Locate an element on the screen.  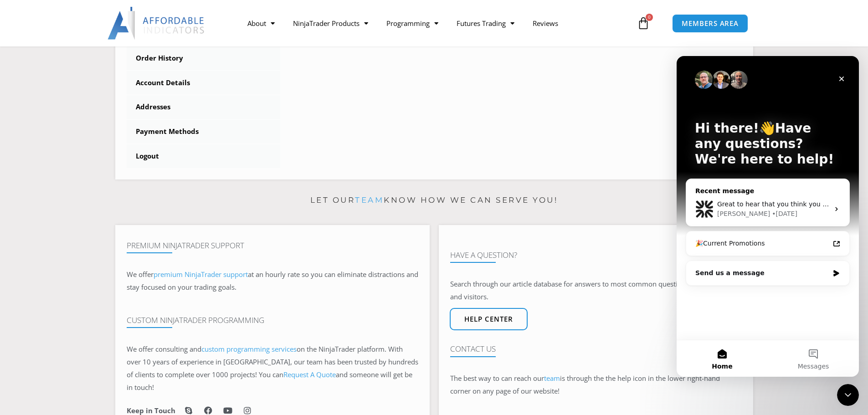
span: Help center is located at coordinates (489, 319).